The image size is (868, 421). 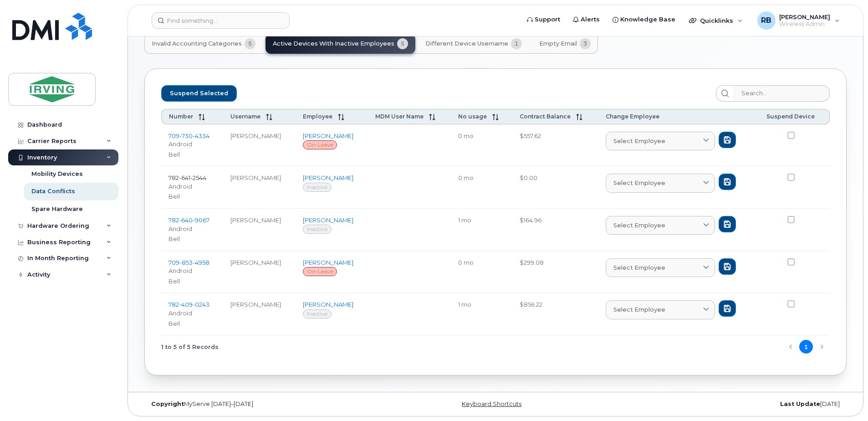 What do you see at coordinates (547, 20) in the screenshot?
I see `span: Support` at bounding box center [547, 20].